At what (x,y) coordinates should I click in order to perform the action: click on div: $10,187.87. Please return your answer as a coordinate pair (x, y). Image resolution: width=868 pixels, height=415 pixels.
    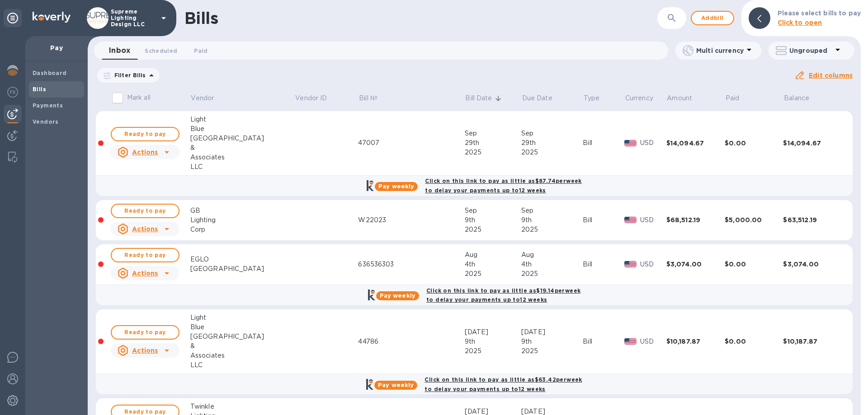
    Looking at the image, I should click on (812, 342).